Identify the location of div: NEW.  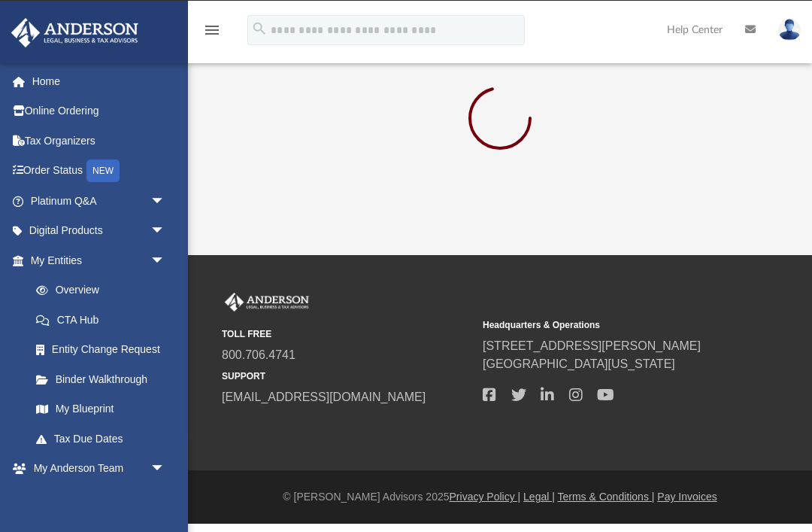
(103, 170).